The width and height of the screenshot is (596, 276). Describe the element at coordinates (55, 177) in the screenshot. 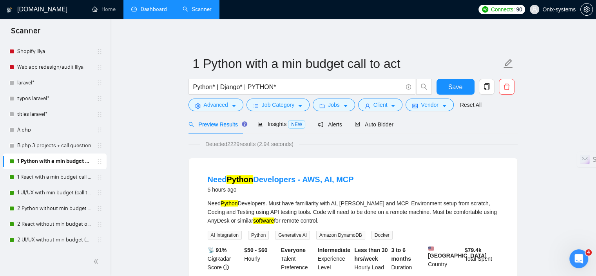

I see `a: 1 React with a min budget call to act.` at that location.